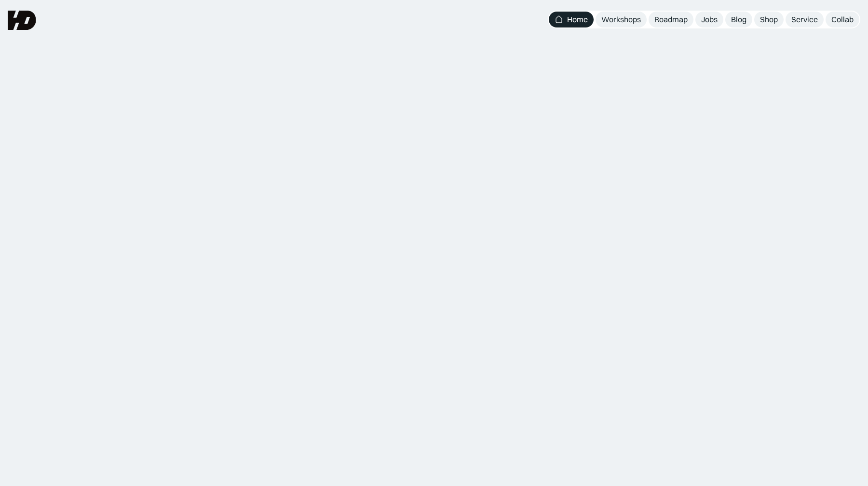 The image size is (868, 486). Describe the element at coordinates (570, 19) in the screenshot. I see `a: Home` at that location.